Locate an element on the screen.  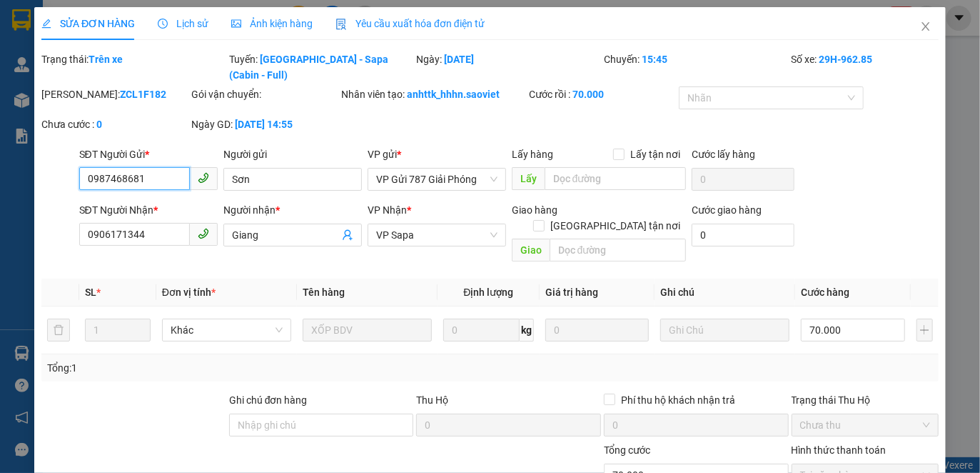
button: Close is located at coordinates (926, 27).